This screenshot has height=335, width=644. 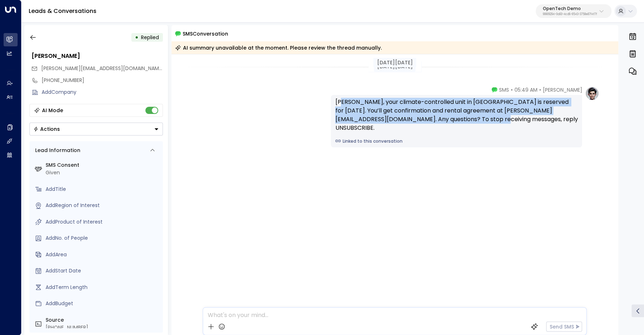 I want to click on button: OpenTech Demo99909294-0a93-4cd6-8543-3758e87f4f7f, so click(x=573, y=11).